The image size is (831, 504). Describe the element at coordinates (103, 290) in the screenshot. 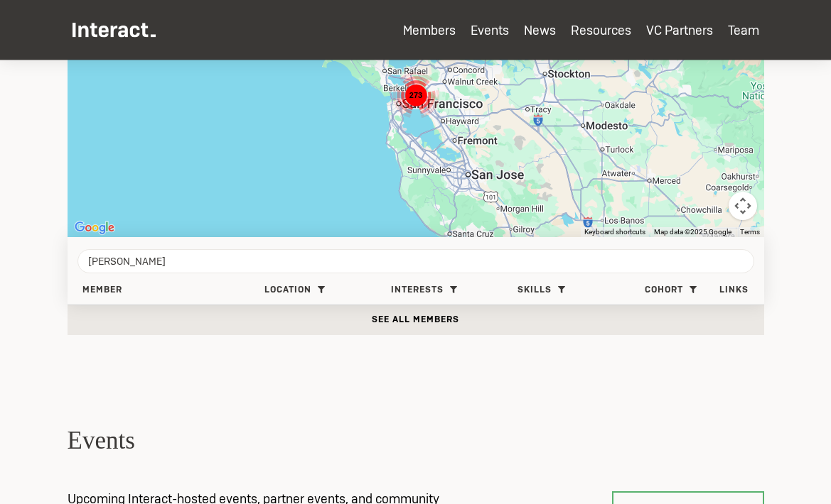

I see `span: Member` at that location.